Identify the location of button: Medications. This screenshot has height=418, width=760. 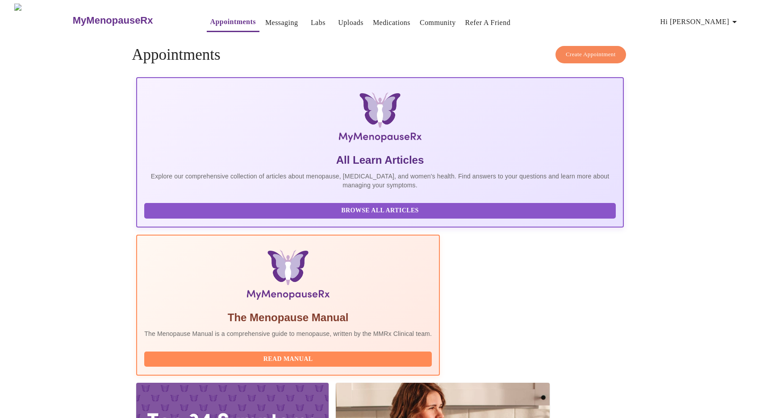
(392, 23).